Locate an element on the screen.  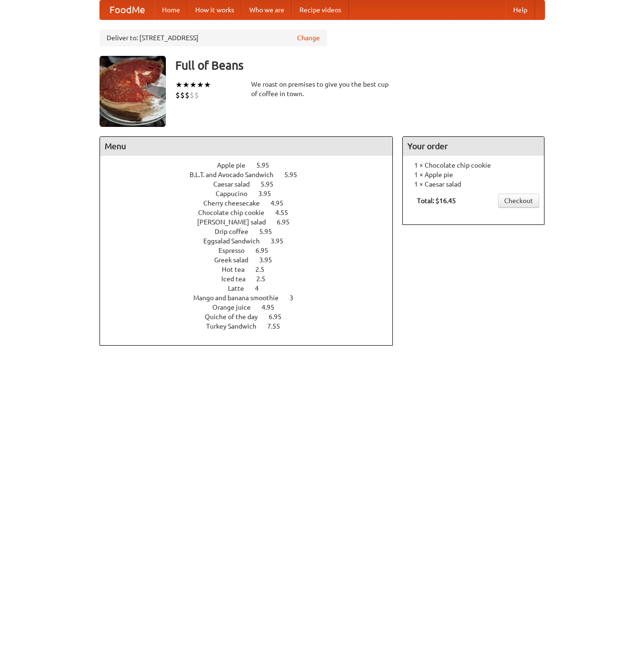
span: Orange juice is located at coordinates (236, 307).